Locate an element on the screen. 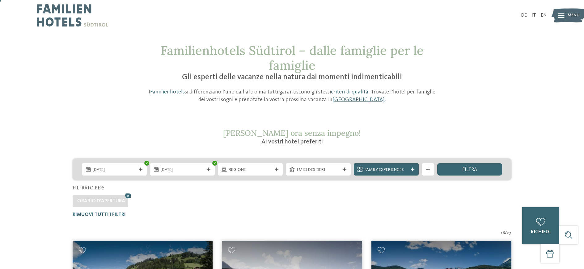 This screenshot has height=269, width=584. span: 27 is located at coordinates (509, 234).